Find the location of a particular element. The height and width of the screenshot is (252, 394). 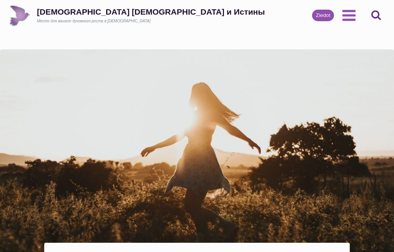

button: Показать форму поиска is located at coordinates (376, 15).